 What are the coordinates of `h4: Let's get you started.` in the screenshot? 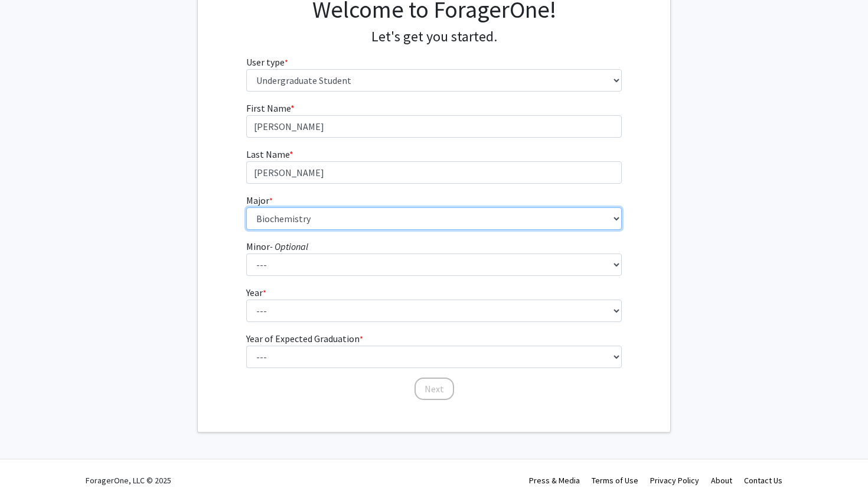 It's located at (434, 37).